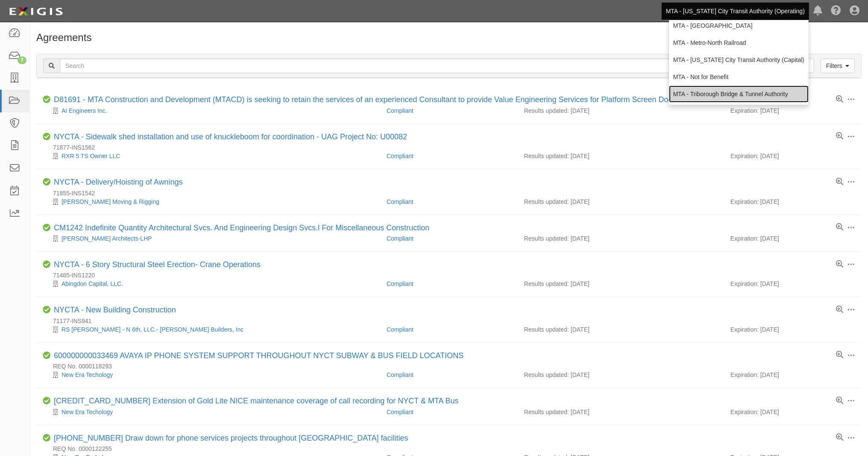  What do you see at coordinates (211, 201) in the screenshot?
I see `div: Auer's Moving & Rigging` at bounding box center [211, 201].